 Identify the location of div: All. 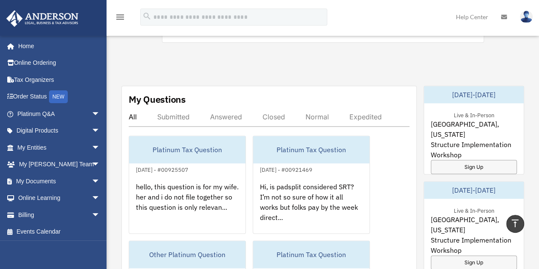
(132, 117).